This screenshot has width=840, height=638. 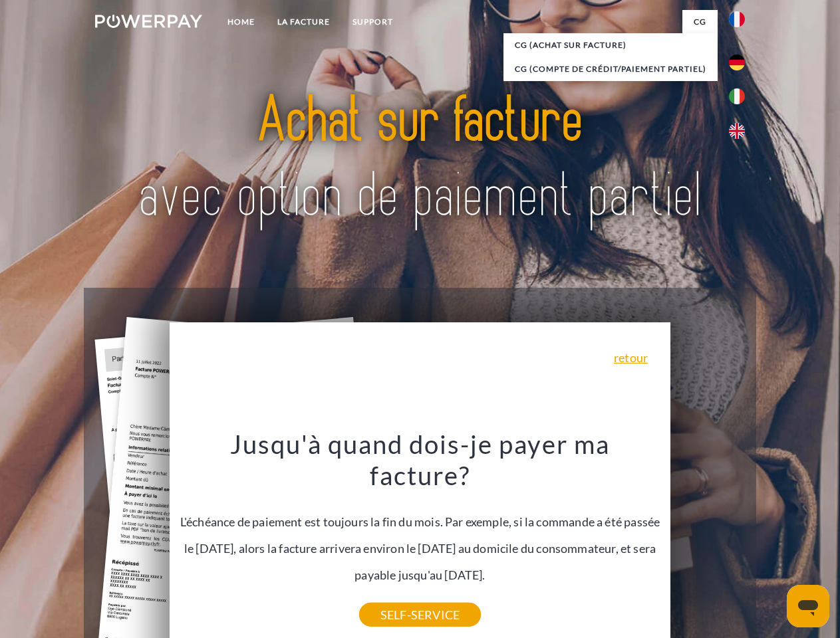 What do you see at coordinates (420, 159) in the screenshot?
I see `img: title-powerpay_fr.svg` at bounding box center [420, 159].